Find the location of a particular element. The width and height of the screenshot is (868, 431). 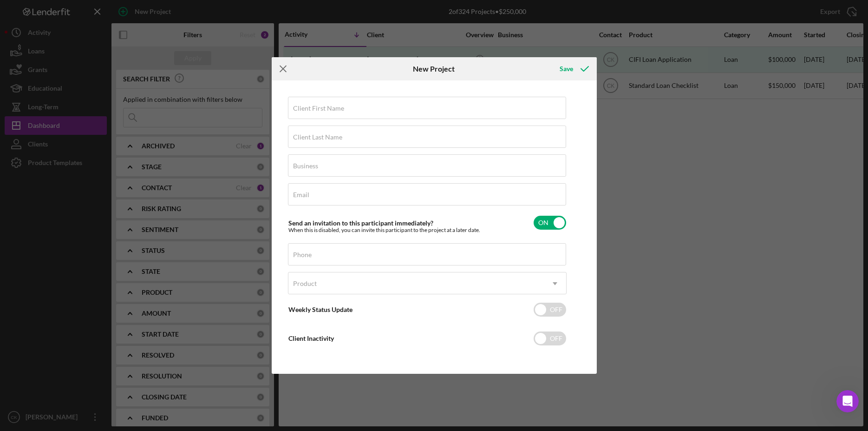

div: When this is disabled, you can invite this participant to the project at a later date. is located at coordinates (384, 230).